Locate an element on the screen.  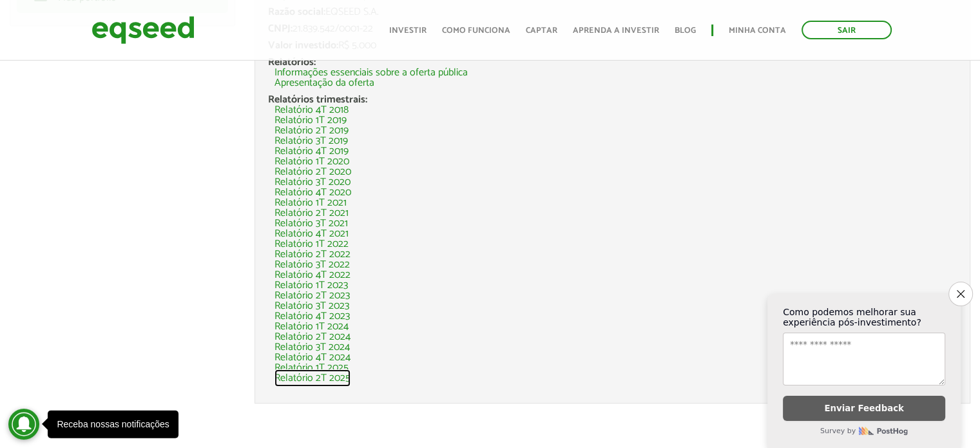
a: Relatório 4T 2022 is located at coordinates (312, 275).